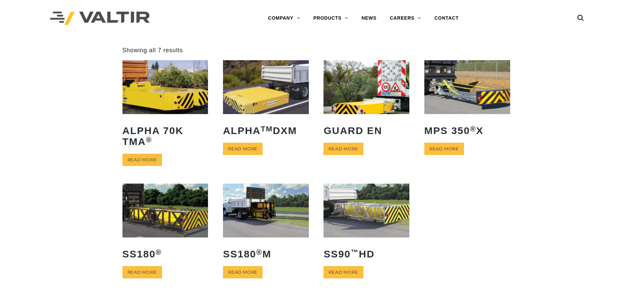  I want to click on a: Read more about “GUARD EN”, so click(343, 149).